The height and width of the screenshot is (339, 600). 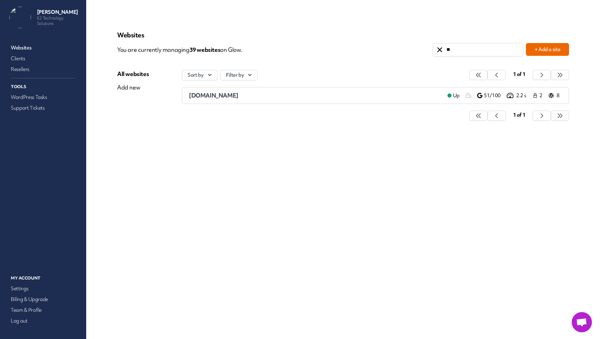 I want to click on span: 39 website, so click(x=205, y=50).